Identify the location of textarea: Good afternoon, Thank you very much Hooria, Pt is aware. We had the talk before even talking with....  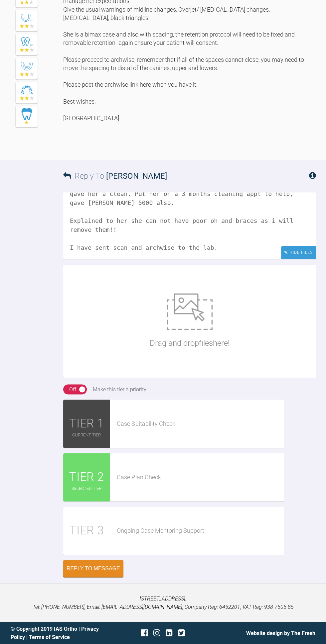
(189, 225).